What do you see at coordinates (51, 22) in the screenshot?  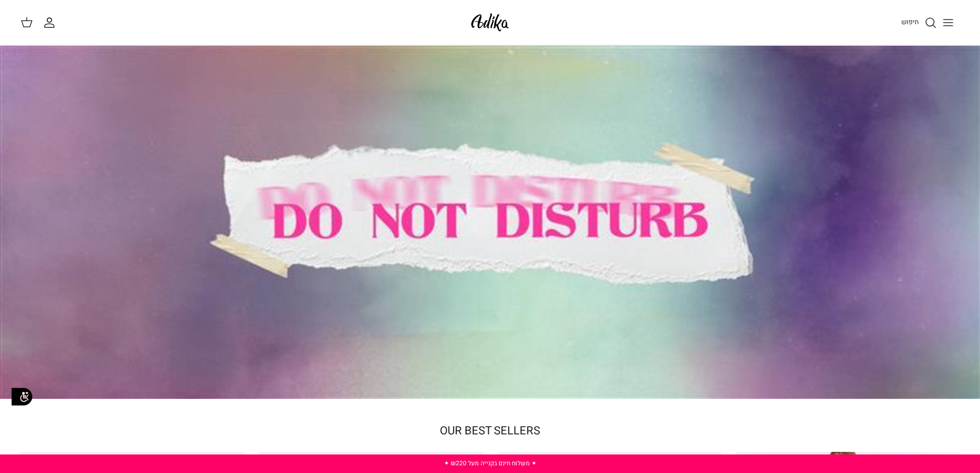 I see `a: החשבון שלי` at bounding box center [51, 22].